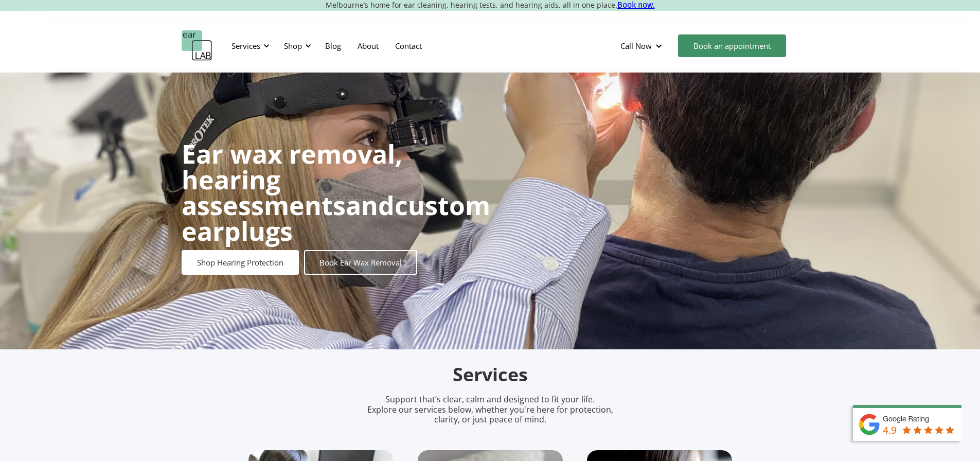  What do you see at coordinates (336, 192) in the screenshot?
I see `h1: and` at bounding box center [336, 192].